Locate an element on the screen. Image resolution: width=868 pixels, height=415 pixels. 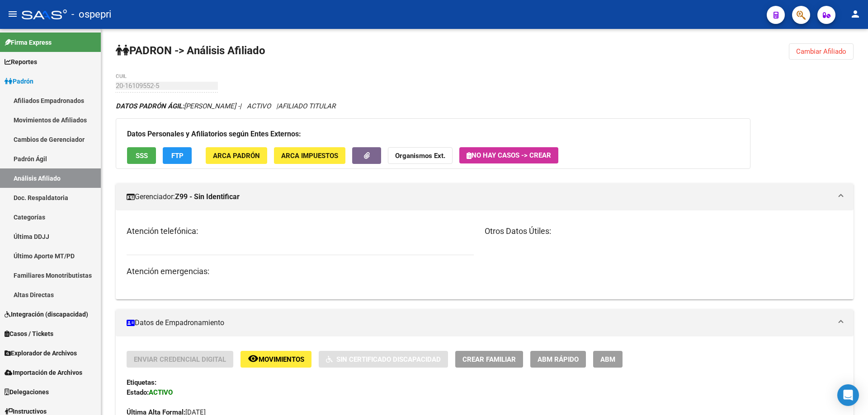
h3: Datos Personales y Afiliatorios según Entes Externos: is located at coordinates (433, 134).